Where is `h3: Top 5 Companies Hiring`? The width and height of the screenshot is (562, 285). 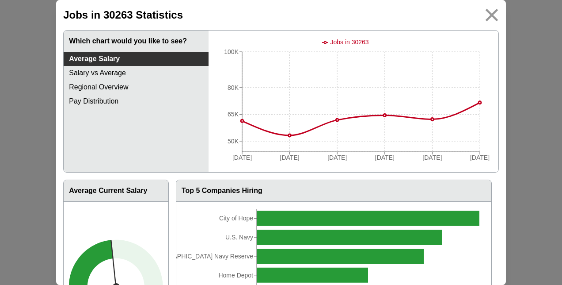 h3: Top 5 Companies Hiring is located at coordinates (334, 191).